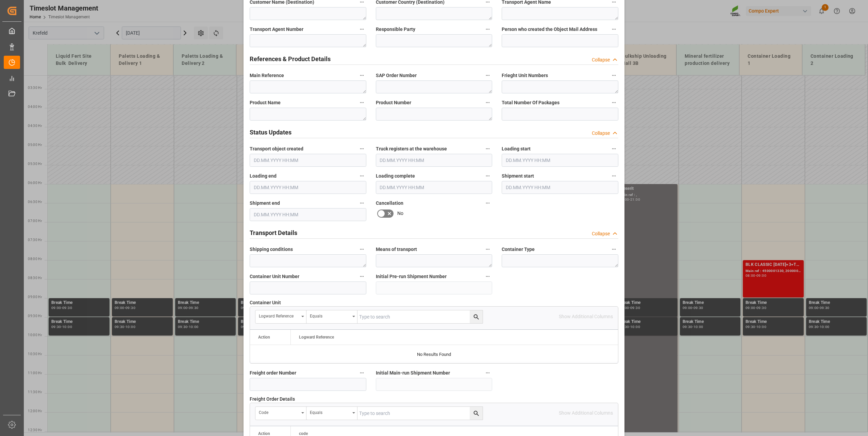 Image resolution: width=868 pixels, height=436 pixels. Describe the element at coordinates (614, 176) in the screenshot. I see `button: Shipment start` at that location.